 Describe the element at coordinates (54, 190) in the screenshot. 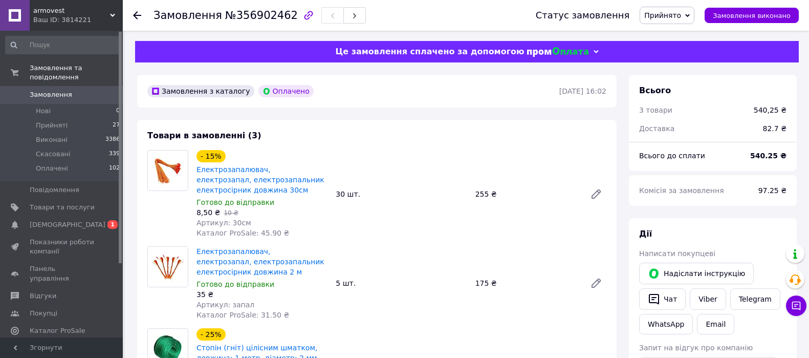

I see `span: Повідомлення` at that location.